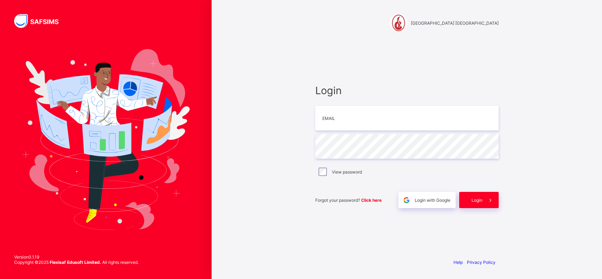 The width and height of the screenshot is (602, 279). Describe the element at coordinates (371, 200) in the screenshot. I see `span: Click here` at that location.